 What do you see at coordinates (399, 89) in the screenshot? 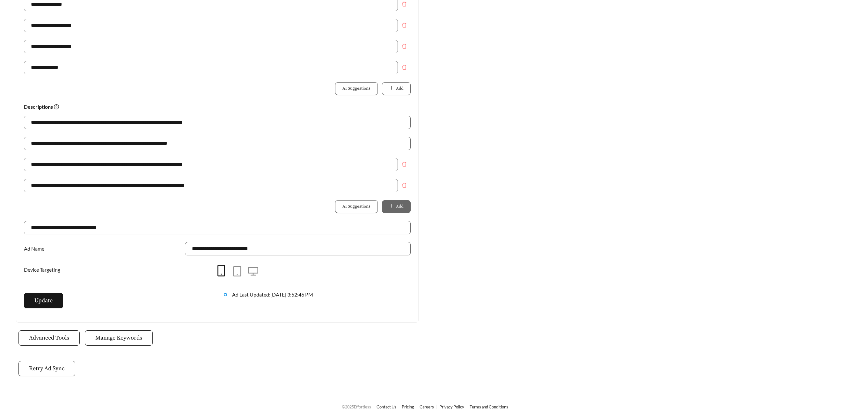
I see `span: Add` at bounding box center [399, 89].